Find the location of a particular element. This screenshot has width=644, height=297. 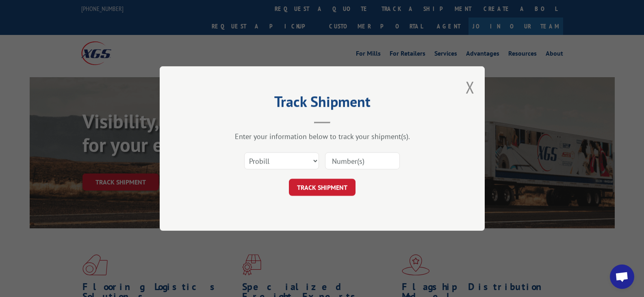

div: Open chat is located at coordinates (622, 277).